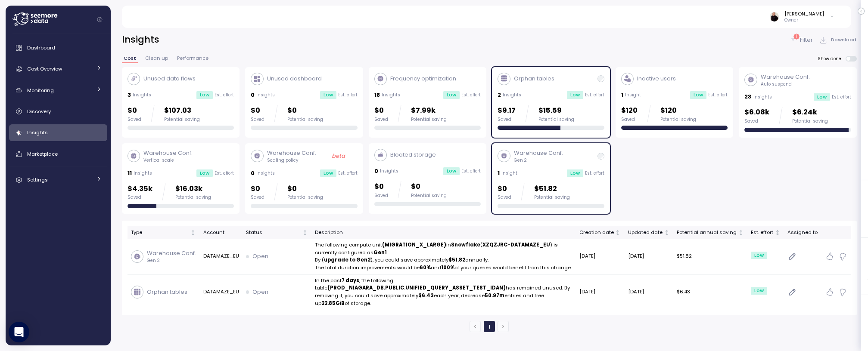 This screenshot has width=868, height=351. I want to click on p: Insight, so click(633, 95).